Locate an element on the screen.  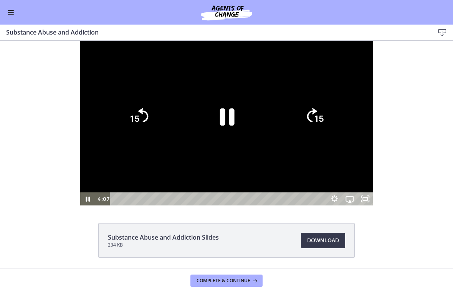
span: Download is located at coordinates (323, 240).